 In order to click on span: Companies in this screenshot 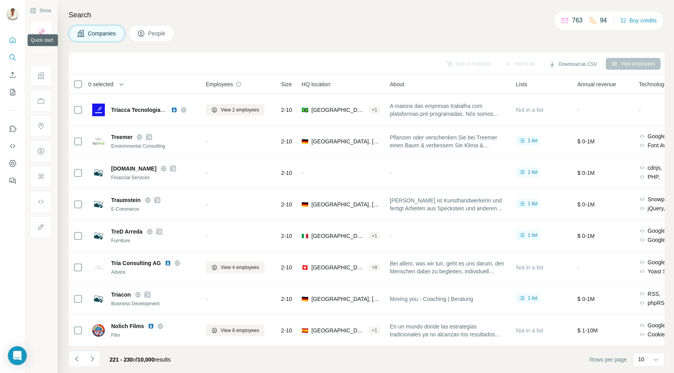, I will do `click(102, 34)`.